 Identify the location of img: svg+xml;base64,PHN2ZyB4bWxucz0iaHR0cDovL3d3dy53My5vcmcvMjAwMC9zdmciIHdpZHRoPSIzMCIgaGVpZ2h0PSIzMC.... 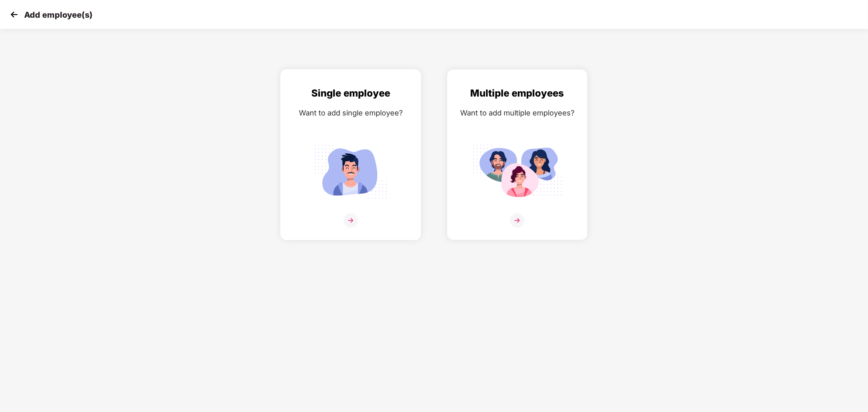
(14, 14).